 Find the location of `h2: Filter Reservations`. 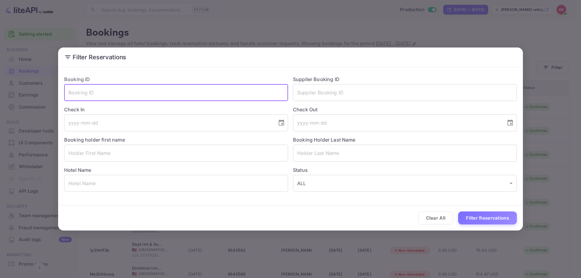

h2: Filter Reservations is located at coordinates (291, 57).